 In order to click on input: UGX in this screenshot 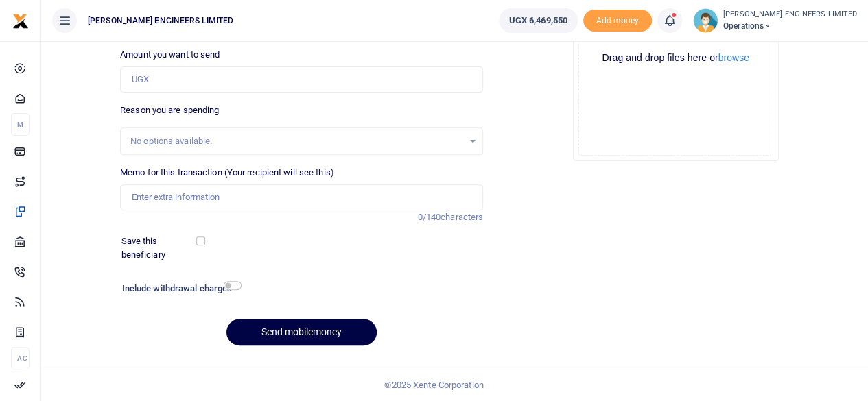, I will do `click(301, 79)`.